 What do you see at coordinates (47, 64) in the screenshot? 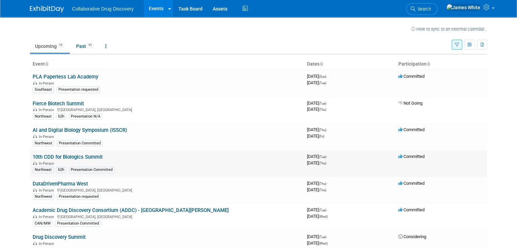
I see `a: Sort by Event Name` at bounding box center [47, 64].